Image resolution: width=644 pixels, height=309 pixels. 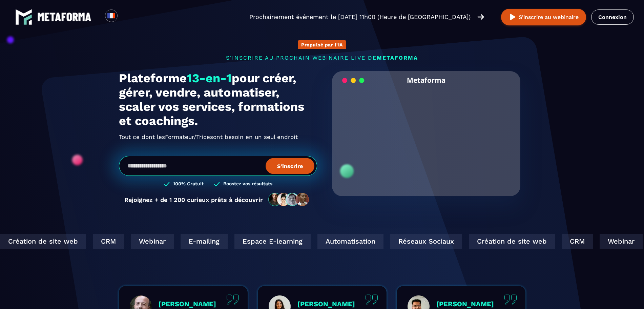 What do you see at coordinates (397, 58) in the screenshot?
I see `span: METAFORMA` at bounding box center [397, 58].